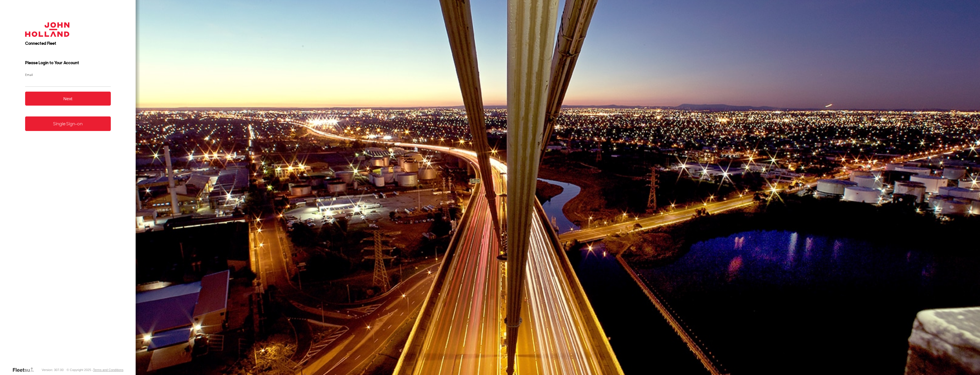 The height and width of the screenshot is (375, 980). What do you see at coordinates (26, 370) in the screenshot?
I see `a: Visit our Website` at bounding box center [26, 370].